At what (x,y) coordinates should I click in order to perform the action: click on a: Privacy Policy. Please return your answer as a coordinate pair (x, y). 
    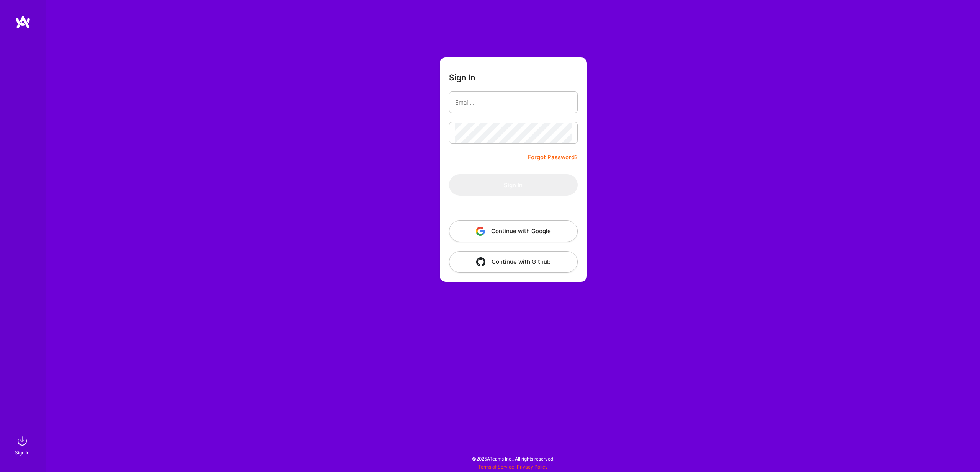
    Looking at the image, I should click on (532, 466).